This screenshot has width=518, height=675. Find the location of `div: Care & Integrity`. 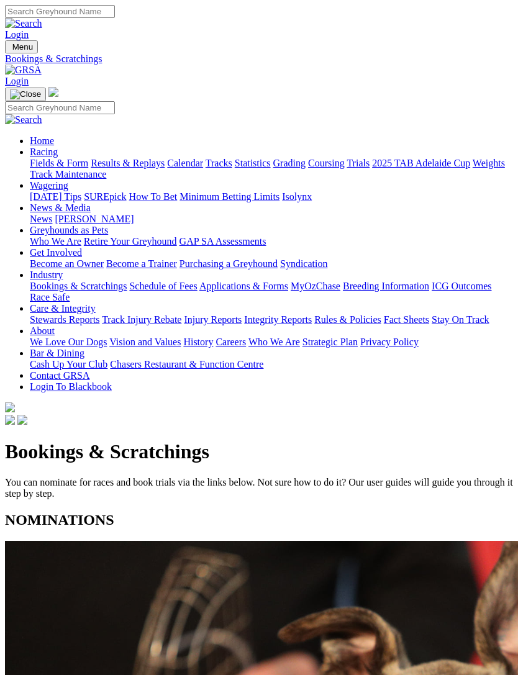

div: Care & Integrity is located at coordinates (271, 320).